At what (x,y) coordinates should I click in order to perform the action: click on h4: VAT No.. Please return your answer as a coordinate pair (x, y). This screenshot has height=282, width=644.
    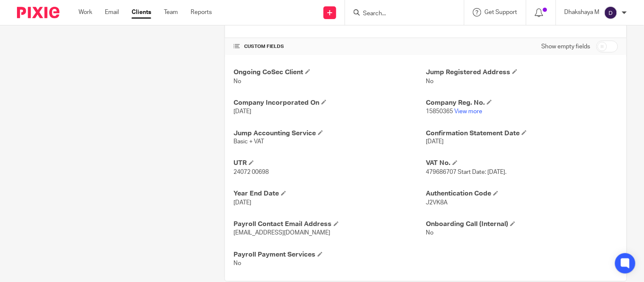
    Looking at the image, I should click on (522, 163).